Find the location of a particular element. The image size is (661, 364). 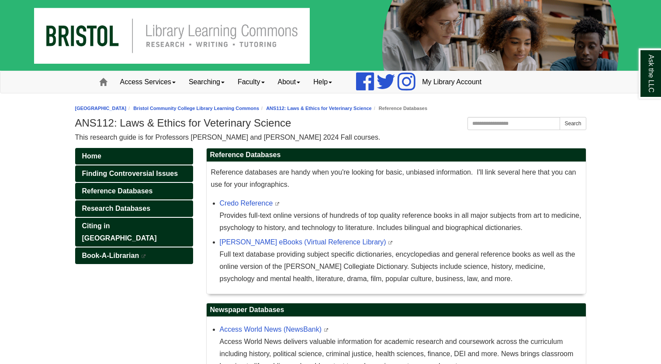

span: Reference Databases is located at coordinates (118, 191).